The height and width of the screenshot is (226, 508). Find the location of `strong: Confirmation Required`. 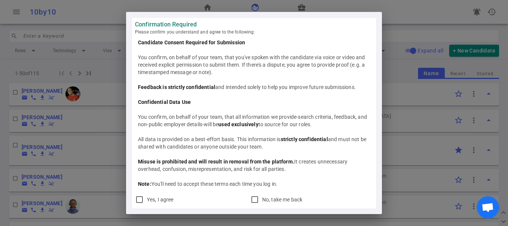

strong: Confirmation Required is located at coordinates (254, 25).